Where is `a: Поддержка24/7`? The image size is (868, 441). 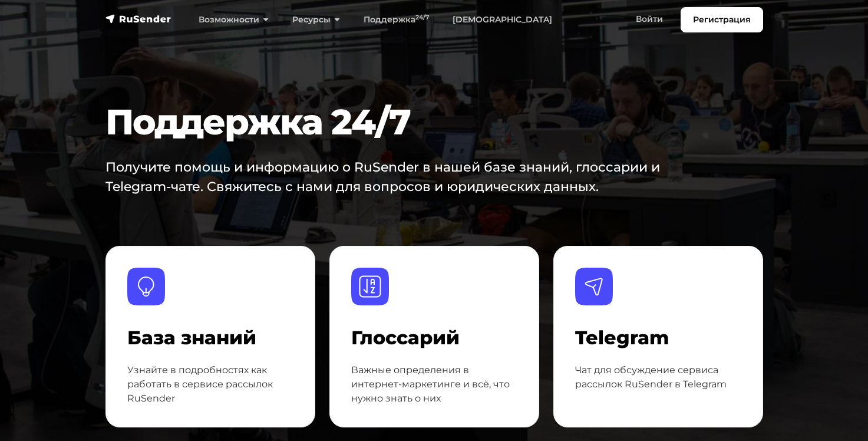 a: Поддержка24/7 is located at coordinates (396, 20).